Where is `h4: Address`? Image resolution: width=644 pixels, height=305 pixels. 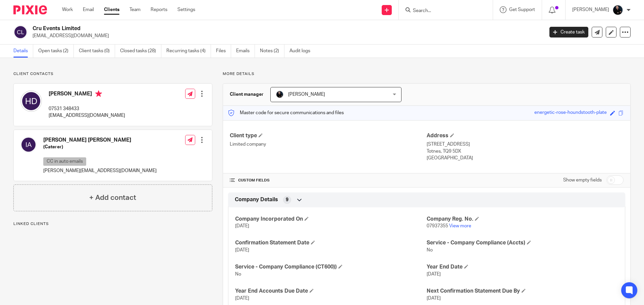
h4: Address is located at coordinates (525, 136).